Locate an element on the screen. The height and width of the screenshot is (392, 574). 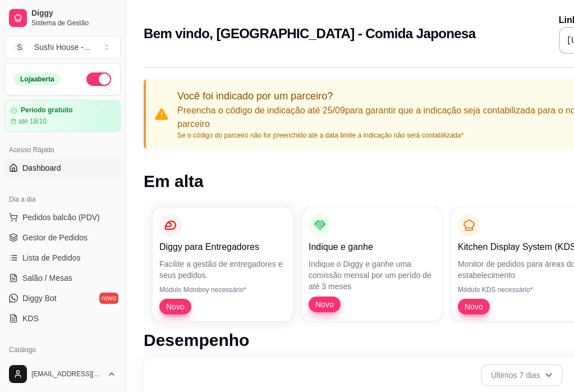
span: Diggy Bot is located at coordinates (39, 298).